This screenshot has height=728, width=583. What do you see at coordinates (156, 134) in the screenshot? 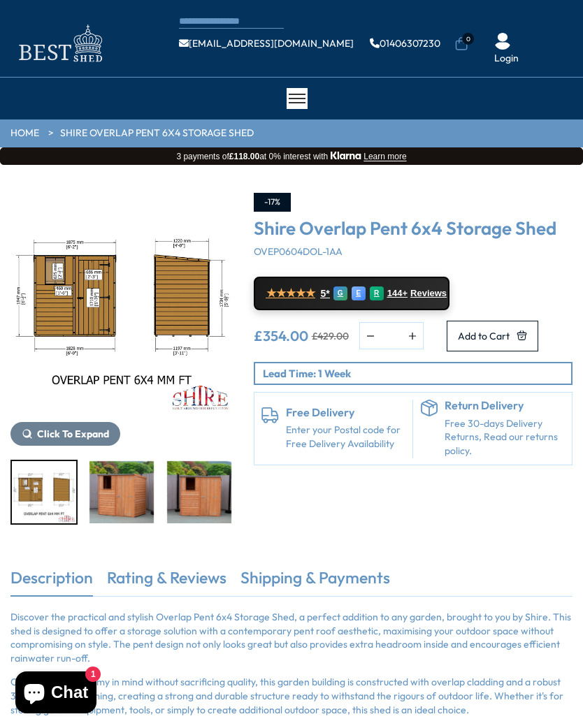
I see `a: Shire Overlap Pent 6x4 Storage Shed` at bounding box center [156, 134].